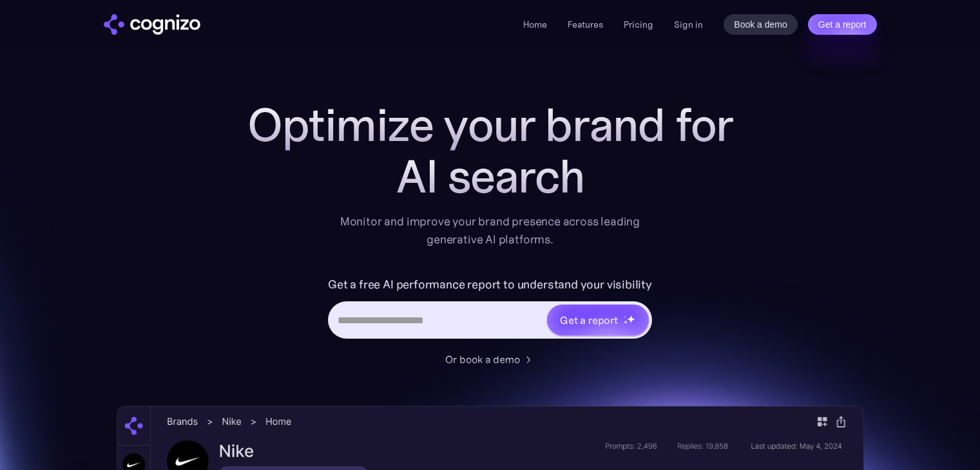 Image resolution: width=980 pixels, height=470 pixels. Describe the element at coordinates (490, 125) in the screenshot. I see `h1: Optimize your brand for` at that location.